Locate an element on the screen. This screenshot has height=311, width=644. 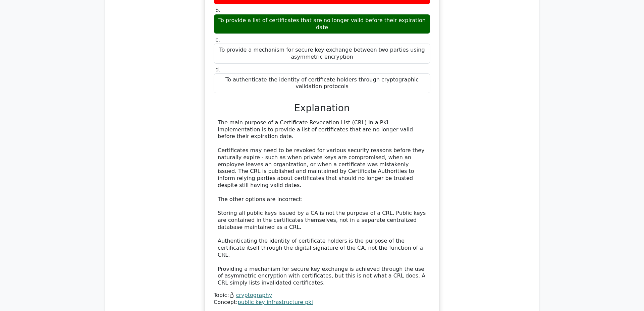
a: cryptography is located at coordinates (254, 295).